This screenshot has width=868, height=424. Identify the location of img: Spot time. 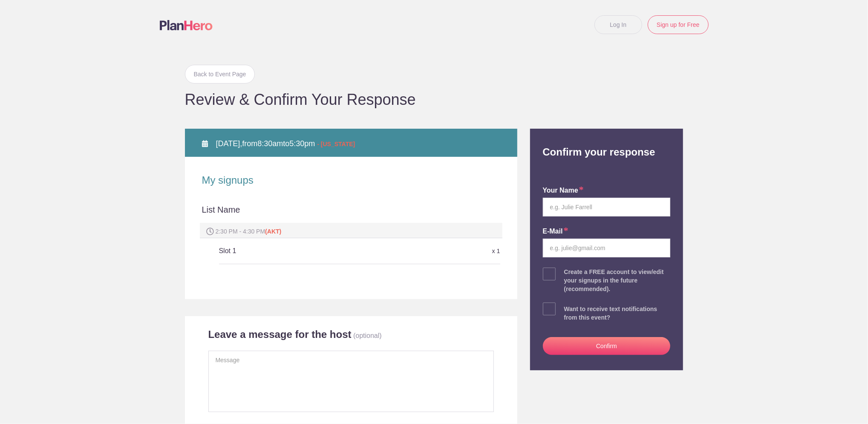
(210, 232).